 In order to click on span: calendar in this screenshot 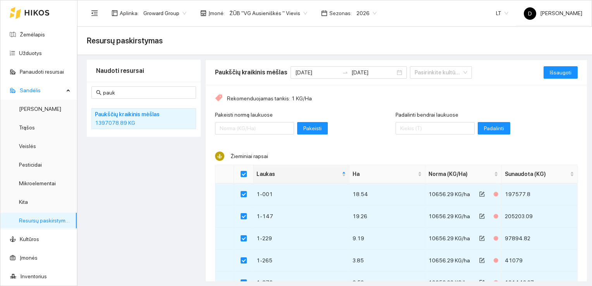, I will do `click(324, 13)`.